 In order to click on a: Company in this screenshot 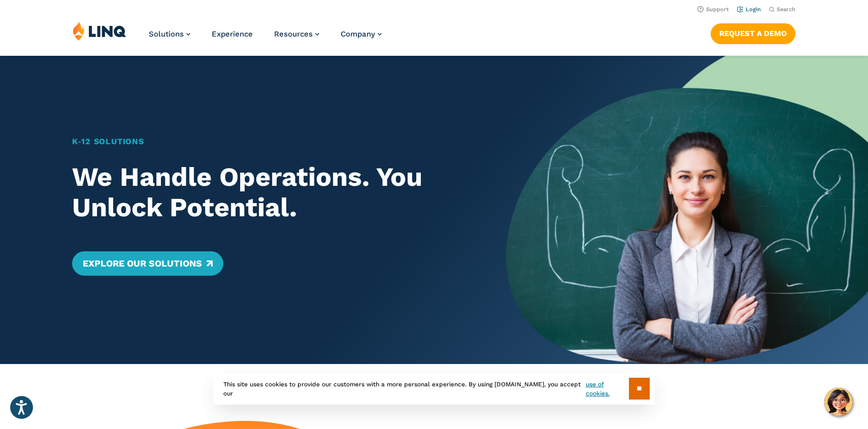, I will do `click(361, 34)`.